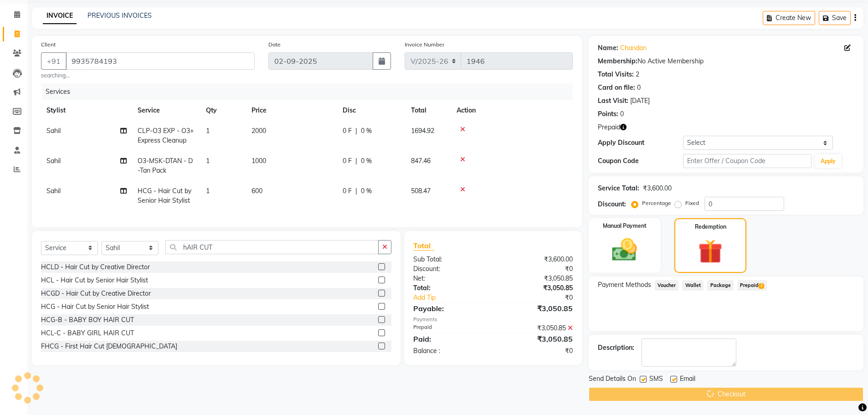 This screenshot has height=415, width=868. What do you see at coordinates (624, 285) in the screenshot?
I see `span: Payment Methods` at bounding box center [624, 285].